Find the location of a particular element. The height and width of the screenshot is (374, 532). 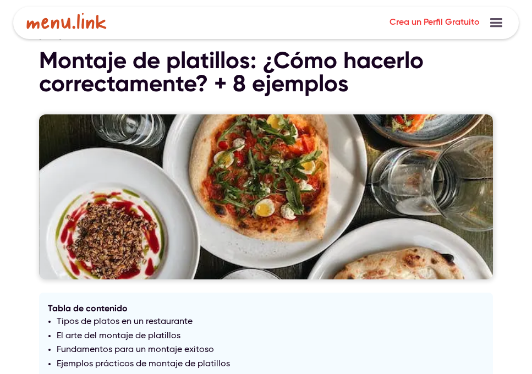

h1: Montaje de platillos: ¿Cómo hacerlo correctamente? + 8 ejemplos is located at coordinates (266, 72).